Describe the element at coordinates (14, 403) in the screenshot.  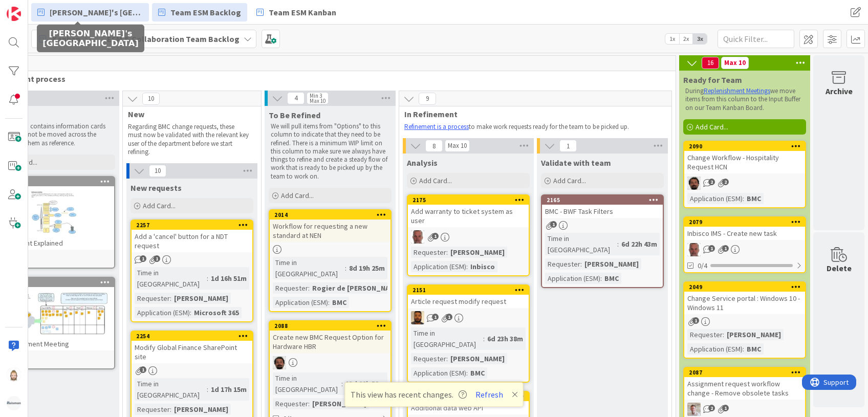
I see `img: avatar` at that location.